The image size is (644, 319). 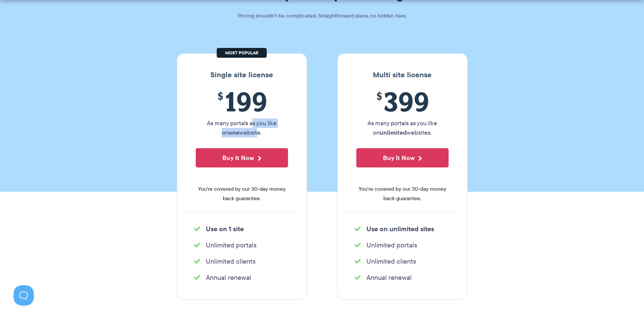 I want to click on p: As many portals as you like on website., so click(x=242, y=128).